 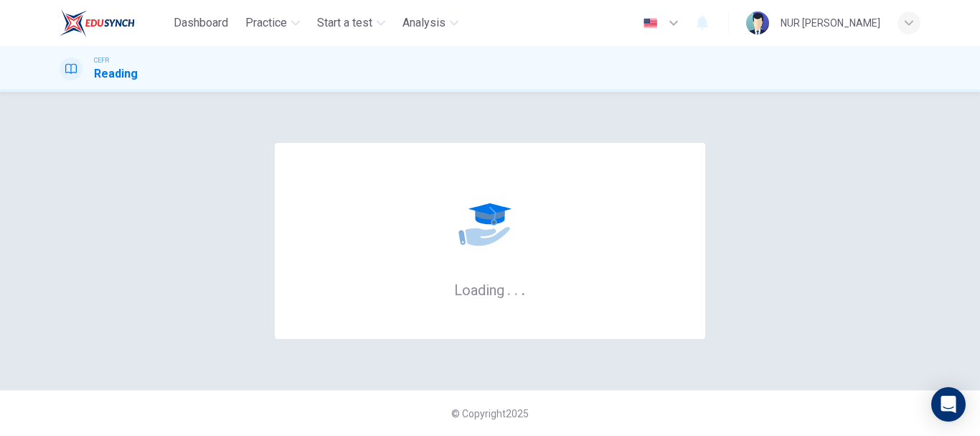 What do you see at coordinates (351, 23) in the screenshot?
I see `button: Start a test` at bounding box center [351, 23].